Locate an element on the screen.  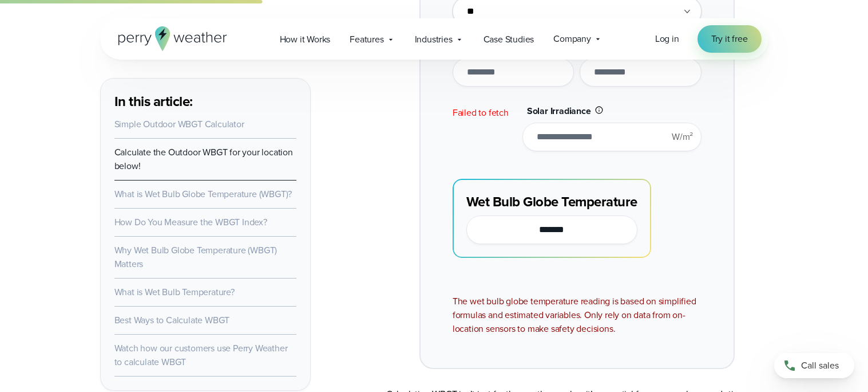
a: Calculate the Outdoor WBGT for your location below! is located at coordinates (203, 159).